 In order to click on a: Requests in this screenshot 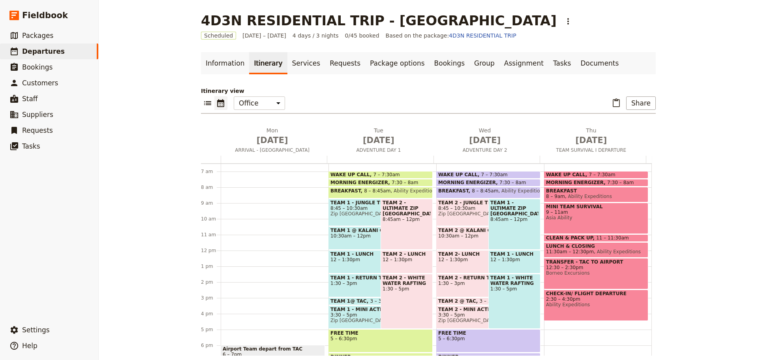, I will do `click(345, 63)`.